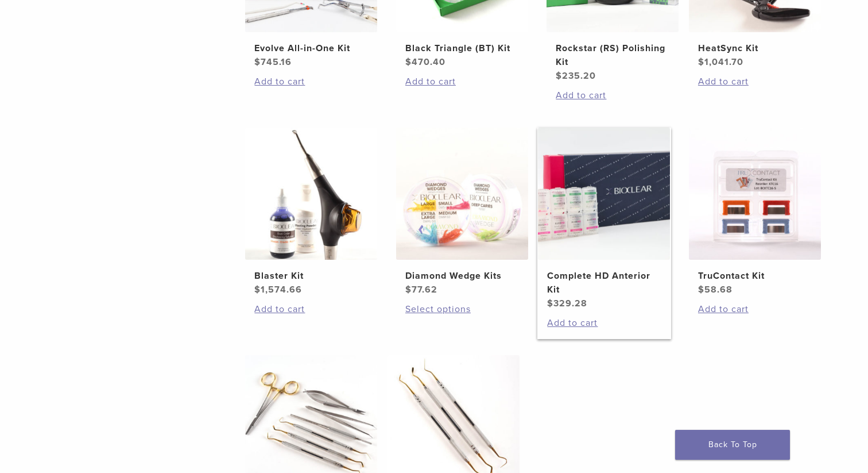  What do you see at coordinates (715, 289) in the screenshot?
I see `bdi: 58.68` at bounding box center [715, 289].